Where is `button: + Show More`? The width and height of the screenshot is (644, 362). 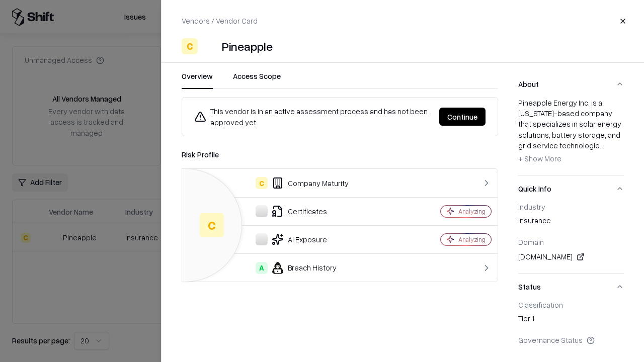
button: + Show More is located at coordinates (540, 159).